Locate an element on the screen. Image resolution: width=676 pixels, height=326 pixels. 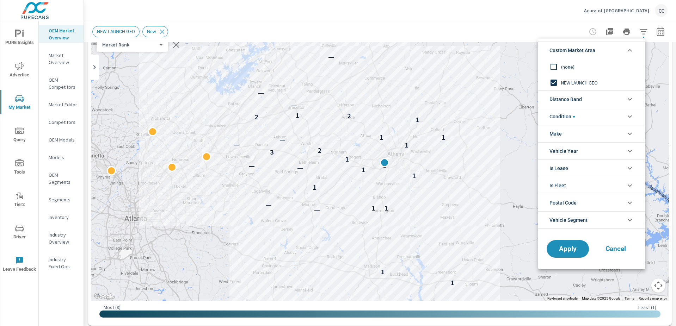
span: Distance Band is located at coordinates (565, 99).